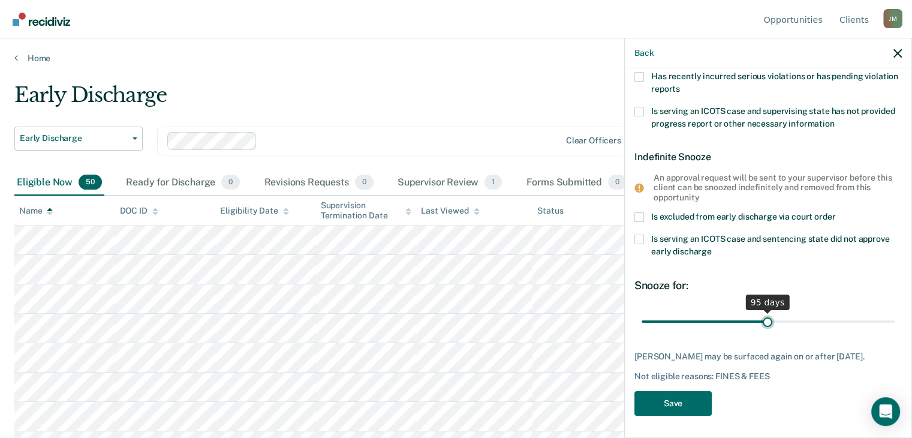 The width and height of the screenshot is (912, 438). I want to click on div: Eligible Now, so click(59, 183).